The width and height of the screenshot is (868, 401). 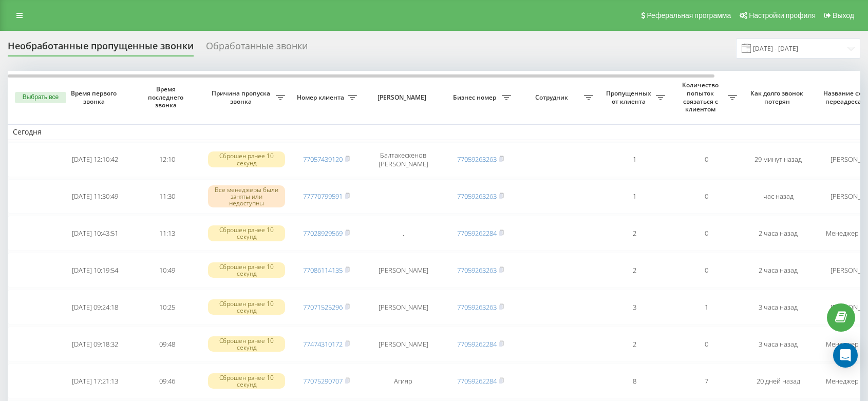 What do you see at coordinates (167, 197) in the screenshot?
I see `td: 11:30` at bounding box center [167, 197].